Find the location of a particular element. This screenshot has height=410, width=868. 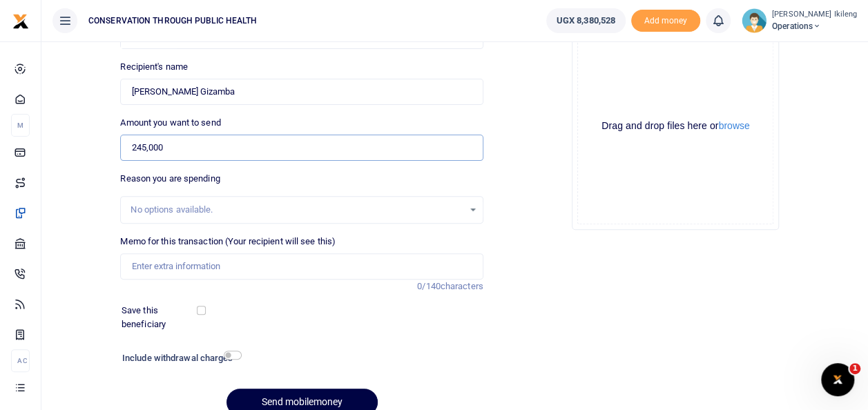

div: No options available. is located at coordinates (297, 210).